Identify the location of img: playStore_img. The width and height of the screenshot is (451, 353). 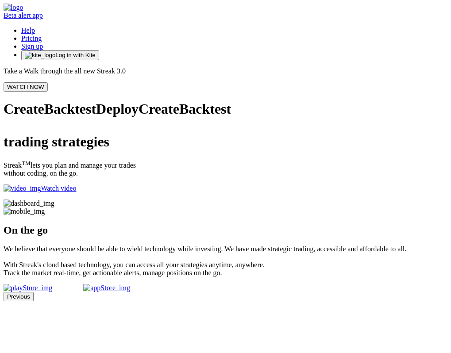
(28, 288).